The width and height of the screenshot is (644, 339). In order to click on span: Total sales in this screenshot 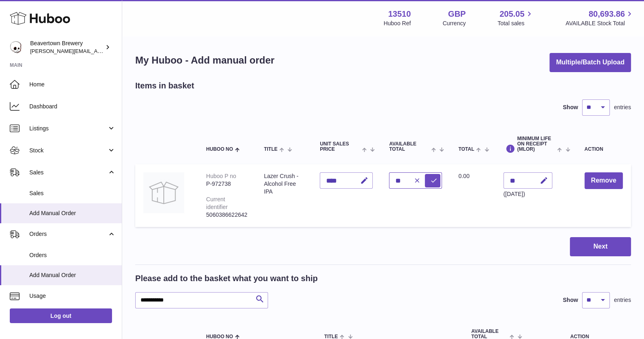, I will do `click(515, 23)`.